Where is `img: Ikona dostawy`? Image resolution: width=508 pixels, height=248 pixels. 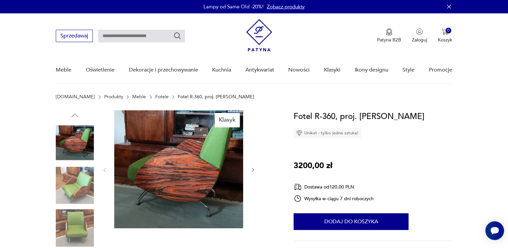 img: Ikona dostawy is located at coordinates (298, 187).